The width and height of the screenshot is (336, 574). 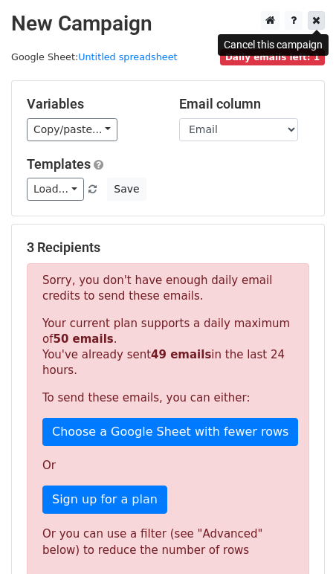 I want to click on a: Daily emails left: 1, so click(x=272, y=57).